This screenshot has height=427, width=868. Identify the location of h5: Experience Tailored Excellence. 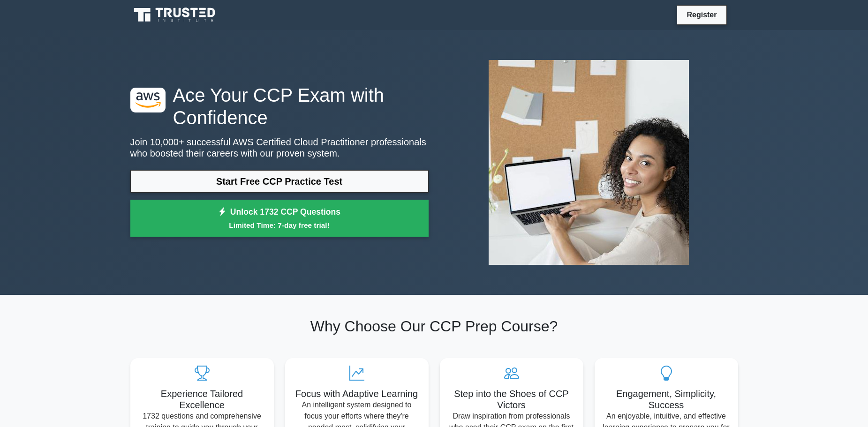
(202, 400).